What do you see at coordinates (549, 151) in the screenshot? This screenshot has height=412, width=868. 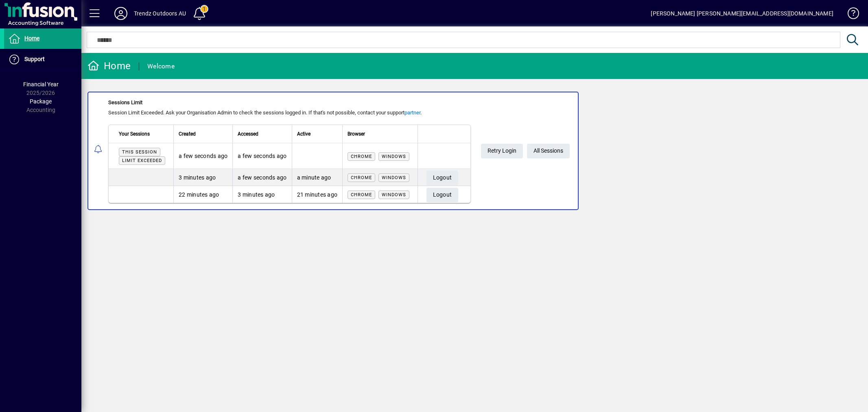 I see `a: All Sessions` at bounding box center [549, 151].